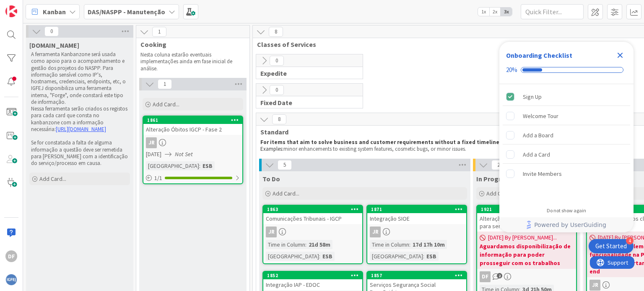 This screenshot has width=644, height=291. I want to click on div: Do not show again, so click(566, 210).